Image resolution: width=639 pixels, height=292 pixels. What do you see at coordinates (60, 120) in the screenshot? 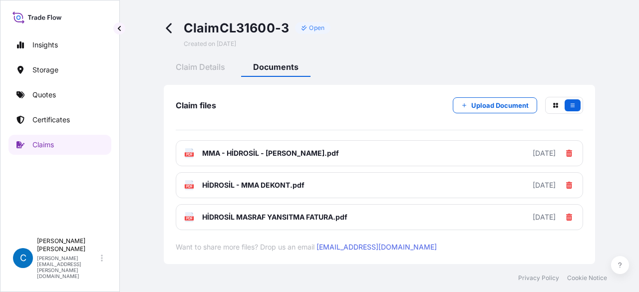
I see `a: Certificates` at bounding box center [60, 120].